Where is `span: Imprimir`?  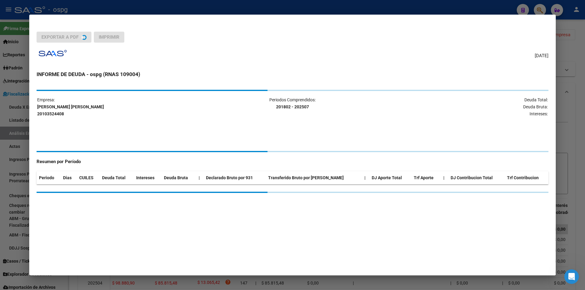 span: Imprimir is located at coordinates (109, 37).